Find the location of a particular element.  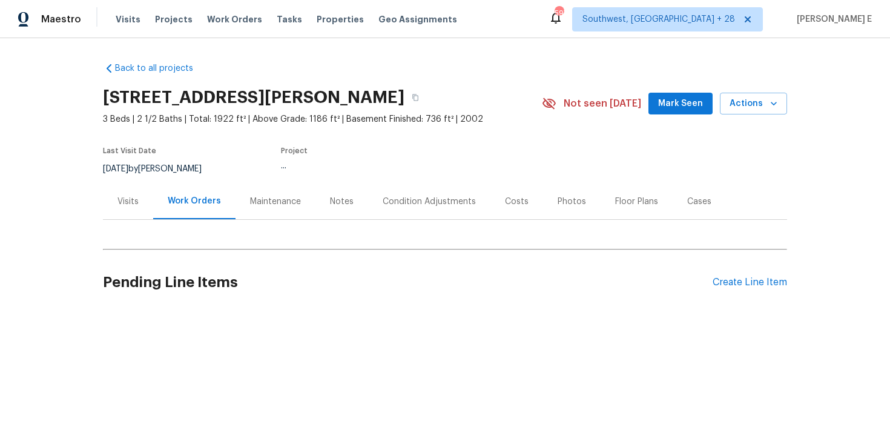

div: Notes is located at coordinates (342, 202).